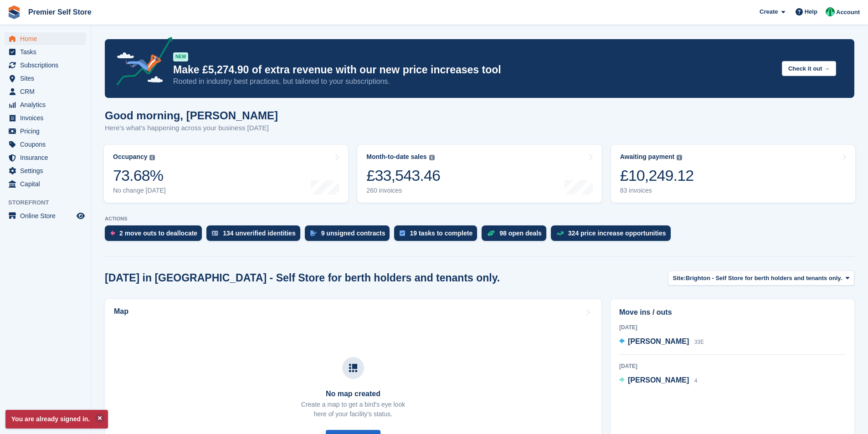  I want to click on p: Rooted in industry best practices, but tailored to your subscriptions., so click(474, 82).